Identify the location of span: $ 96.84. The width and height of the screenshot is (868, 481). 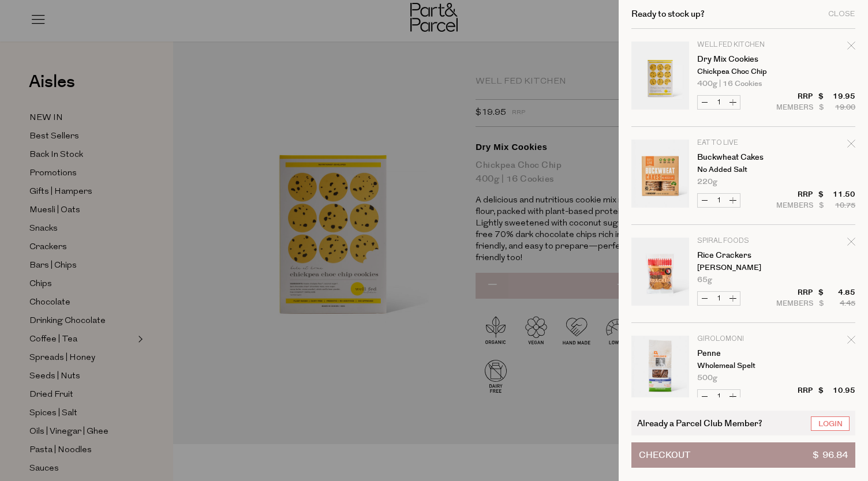
(830, 455).